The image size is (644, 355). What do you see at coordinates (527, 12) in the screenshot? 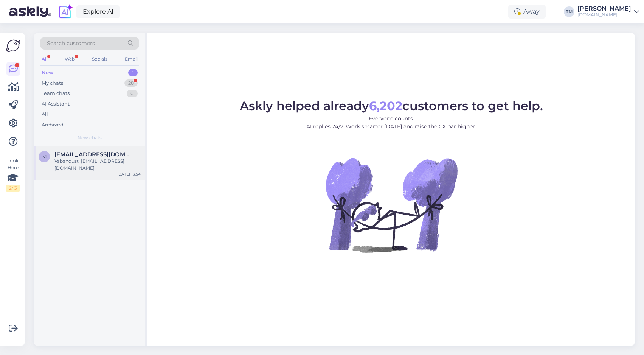
I see `div: Away` at bounding box center [527, 12].